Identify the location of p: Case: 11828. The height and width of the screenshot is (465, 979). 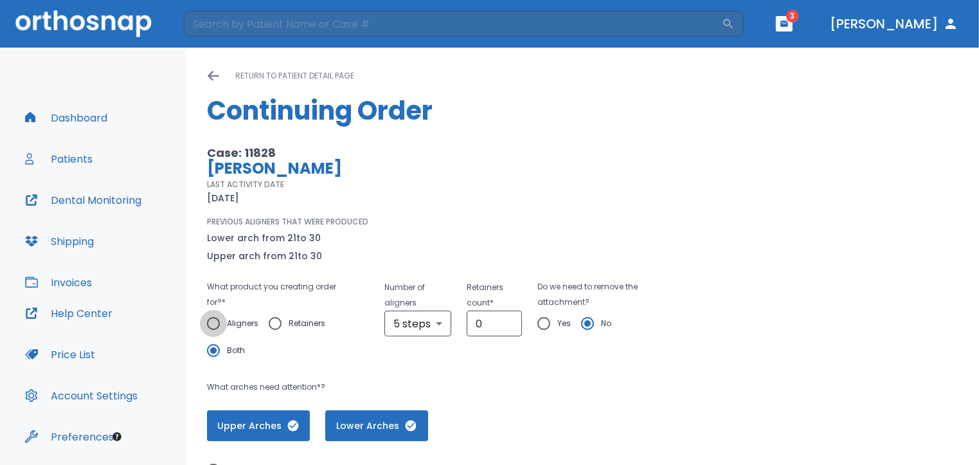
(426, 153).